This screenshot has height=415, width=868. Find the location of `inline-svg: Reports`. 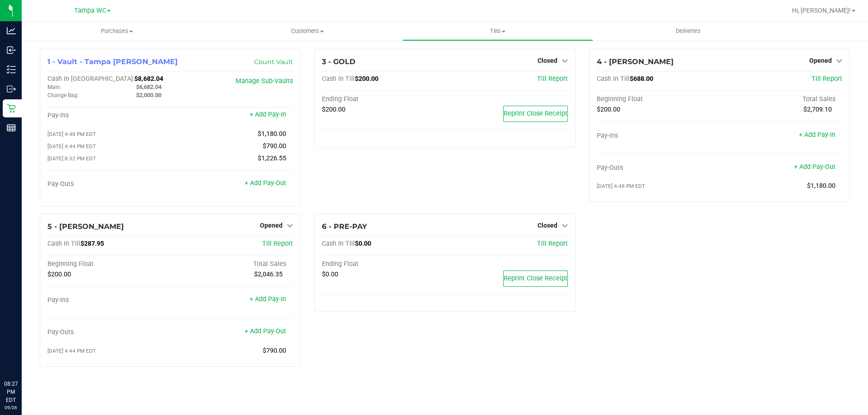

inline-svg: Reports is located at coordinates (11, 128).